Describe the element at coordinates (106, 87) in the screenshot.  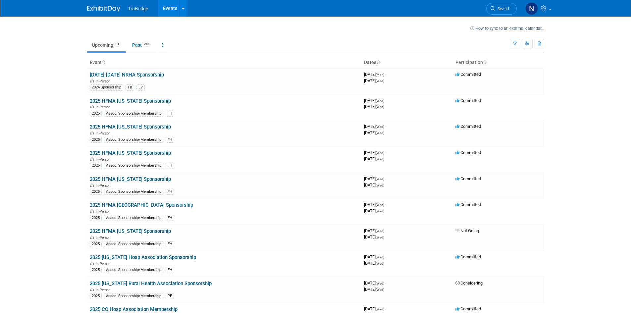
I see `div: 2024 Sponsorship` at that location.